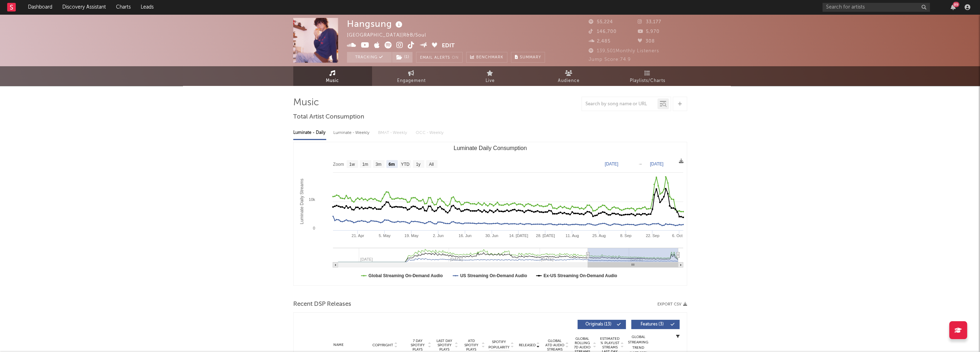 This screenshot has width=980, height=352. Describe the element at coordinates (323, 304) in the screenshot. I see `span: Recent DSP Releases` at that location.